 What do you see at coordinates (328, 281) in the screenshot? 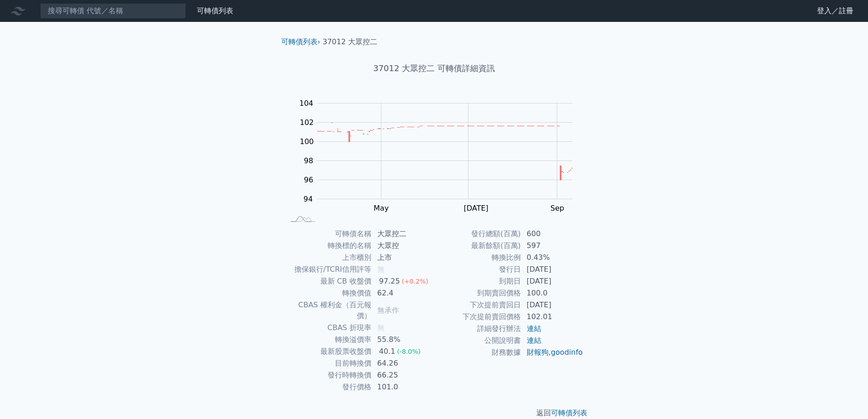
I see `td: 最新 CB 收盤價` at bounding box center [328, 281].